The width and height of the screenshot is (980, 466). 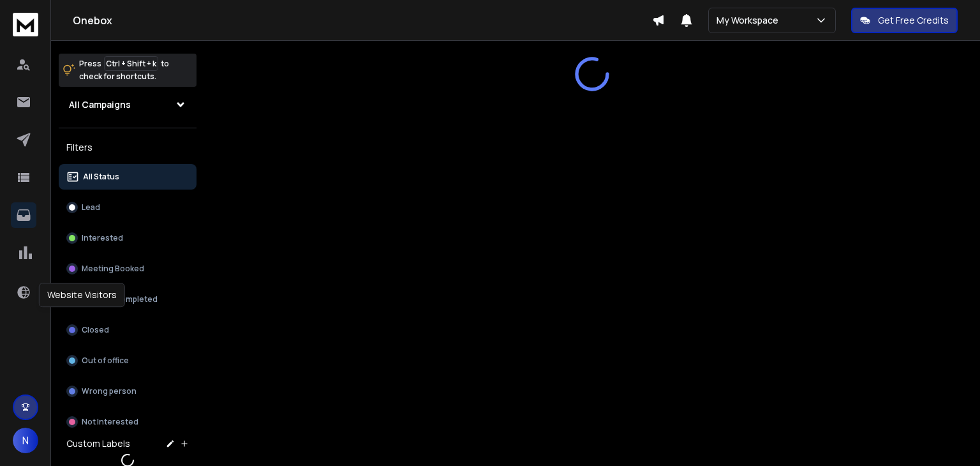 What do you see at coordinates (363, 21) in the screenshot?
I see `h1: Onebox` at bounding box center [363, 21].